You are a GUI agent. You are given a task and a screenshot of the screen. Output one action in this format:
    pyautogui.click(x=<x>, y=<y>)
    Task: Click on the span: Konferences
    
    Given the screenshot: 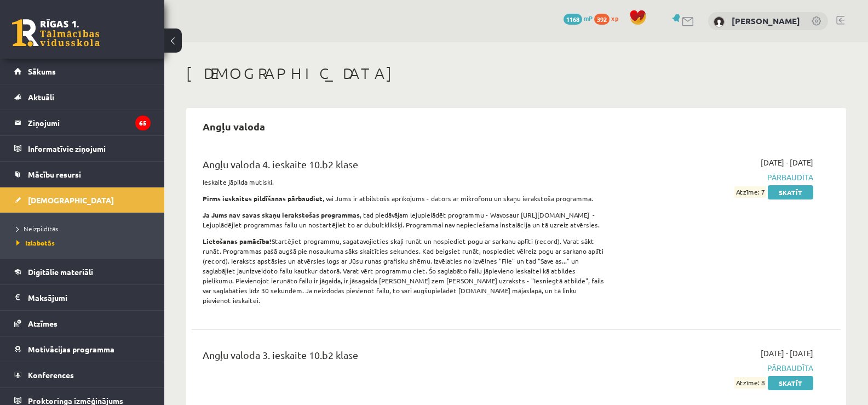 What is the action you would take?
    pyautogui.click(x=51, y=375)
    